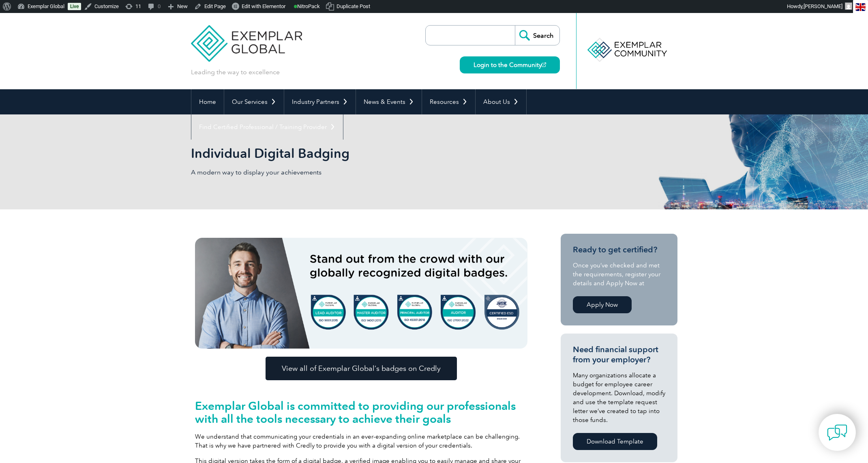  Describe the element at coordinates (361, 369) in the screenshot. I see `span: View all of Exemplar Global’s badges on Credly` at that location.